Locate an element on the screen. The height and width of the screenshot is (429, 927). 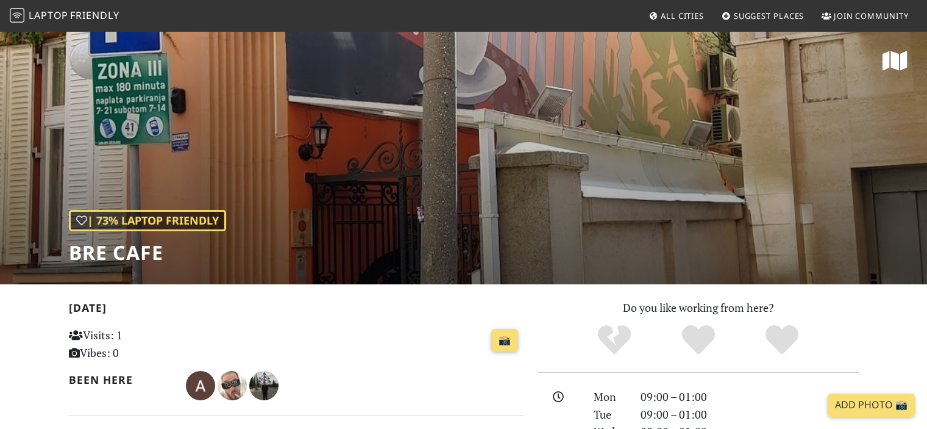
span: Suggest Places is located at coordinates (769, 16).